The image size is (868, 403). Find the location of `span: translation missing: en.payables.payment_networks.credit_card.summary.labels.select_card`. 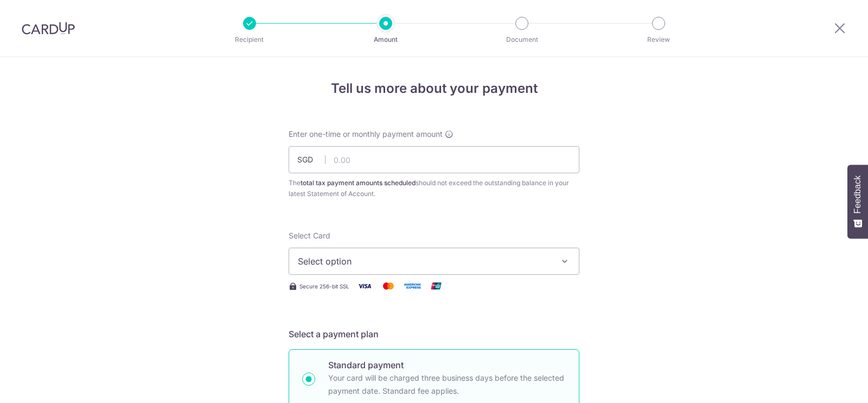

span: translation missing: en.payables.payment_networks.credit_card.summary.labels.select_card is located at coordinates (309, 235).